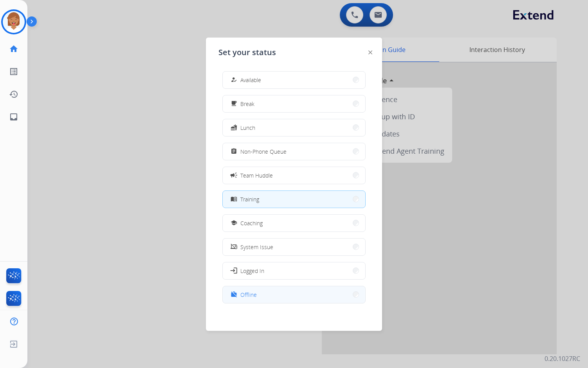 This screenshot has height=368, width=588. Describe the element at coordinates (294, 128) in the screenshot. I see `button: Lunch` at that location.